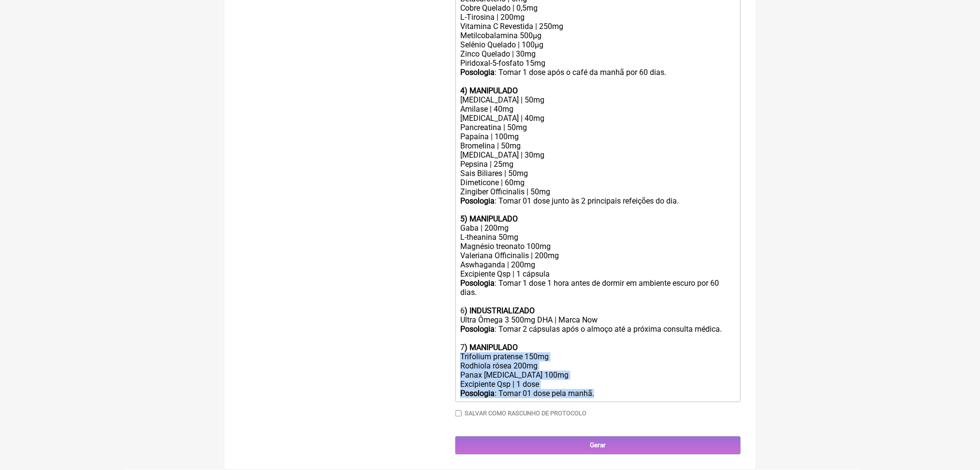 This screenshot has height=470, width=980. I want to click on div: Valeriana Officinalis | 200mg, so click(597, 255).